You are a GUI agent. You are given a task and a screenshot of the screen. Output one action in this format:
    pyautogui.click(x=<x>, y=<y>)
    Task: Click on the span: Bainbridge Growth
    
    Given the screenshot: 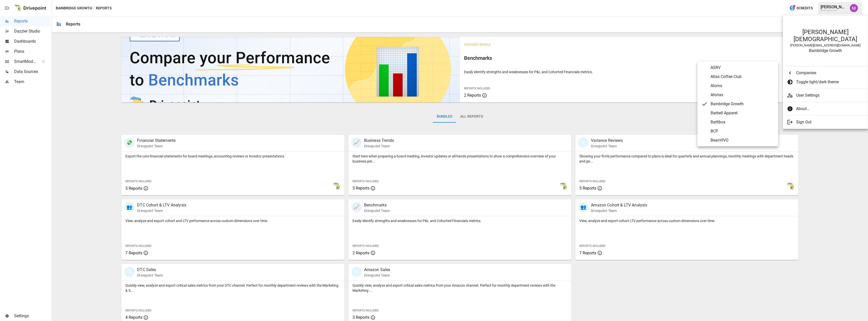 What is the action you would take?
    pyautogui.click(x=742, y=104)
    